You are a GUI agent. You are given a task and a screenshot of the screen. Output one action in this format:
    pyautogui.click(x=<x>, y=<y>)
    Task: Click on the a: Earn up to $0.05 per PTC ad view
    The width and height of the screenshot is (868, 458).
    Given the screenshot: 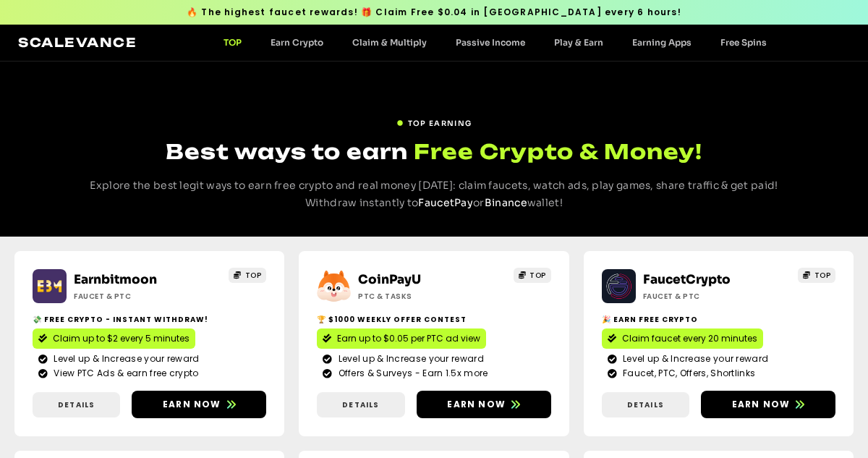 What is the action you would take?
    pyautogui.click(x=402, y=338)
    